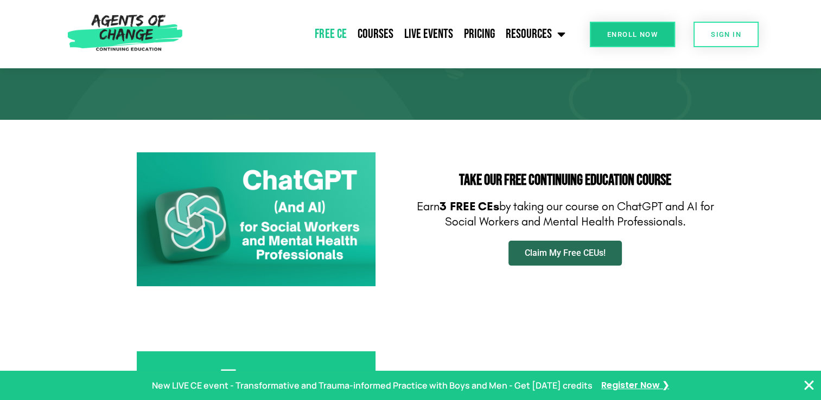 The image size is (821, 400). I want to click on h2: Take Our FREE Continuing Education Course, so click(565, 181).